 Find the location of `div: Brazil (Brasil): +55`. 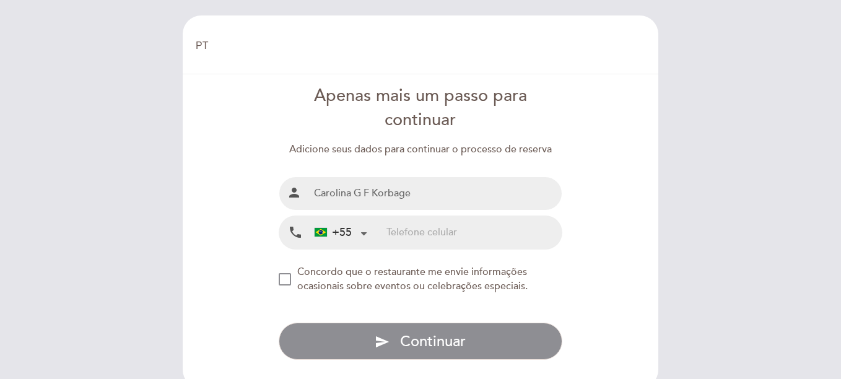

div: Brazil (Brasil): +55 is located at coordinates (341, 232).